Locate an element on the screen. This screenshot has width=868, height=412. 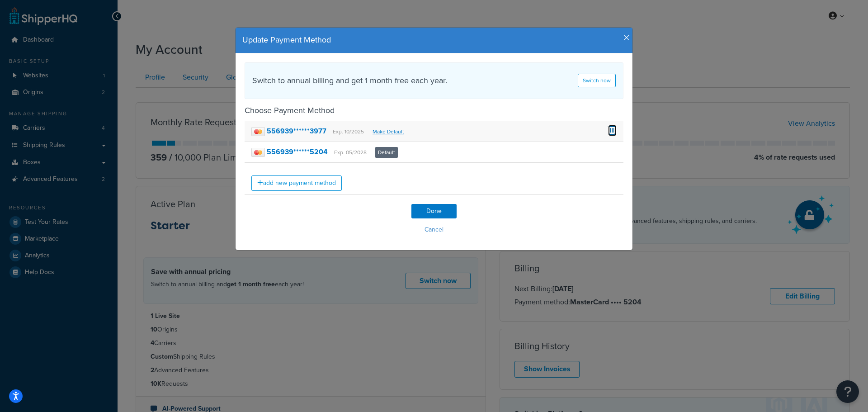
h4: Choose Payment Method is located at coordinates (434, 111).